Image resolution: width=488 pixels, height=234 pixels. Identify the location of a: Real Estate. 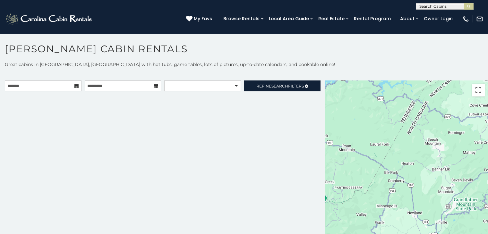
(331, 19).